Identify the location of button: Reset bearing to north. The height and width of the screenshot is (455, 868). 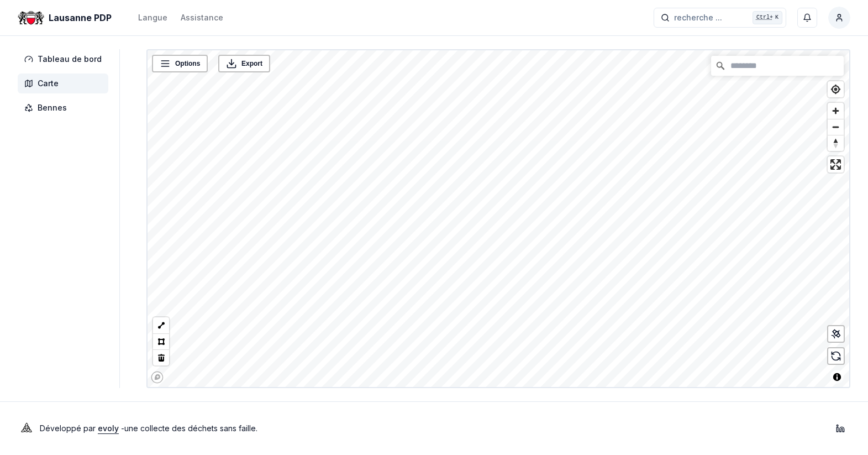
(836, 143).